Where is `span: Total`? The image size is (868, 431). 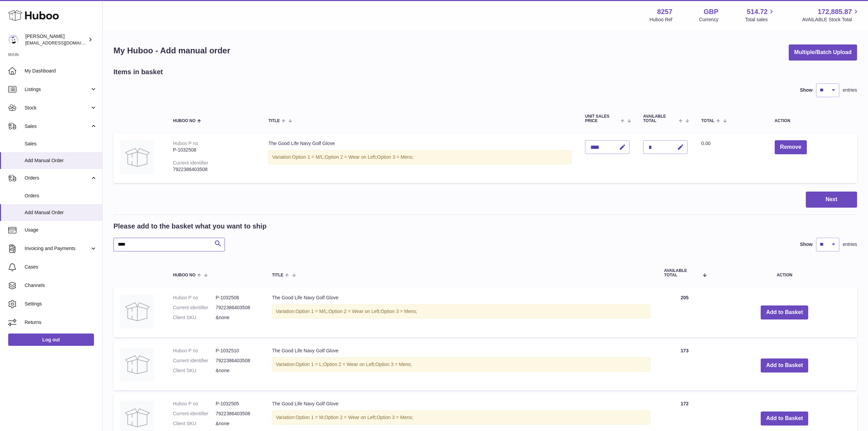 span: Total is located at coordinates (707, 121).